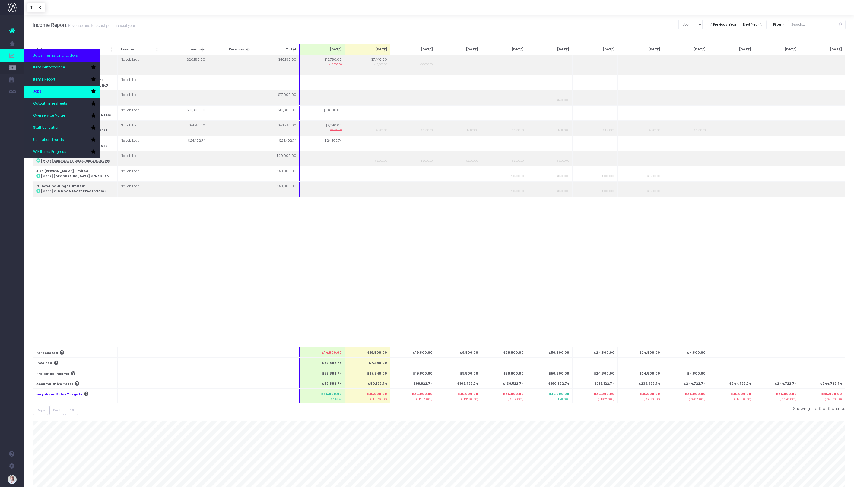 This screenshot has height=487, width=854. I want to click on button: Print, so click(57, 410).